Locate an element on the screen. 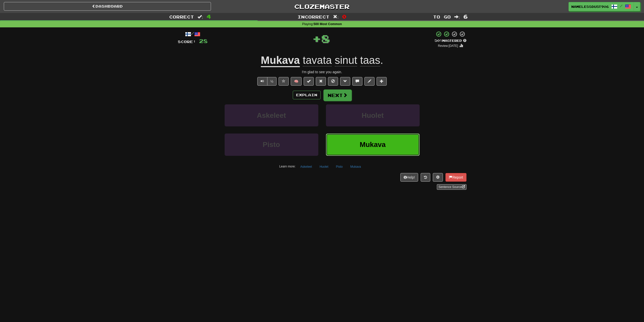 This screenshot has width=644, height=322. button: Next is located at coordinates (338, 95).